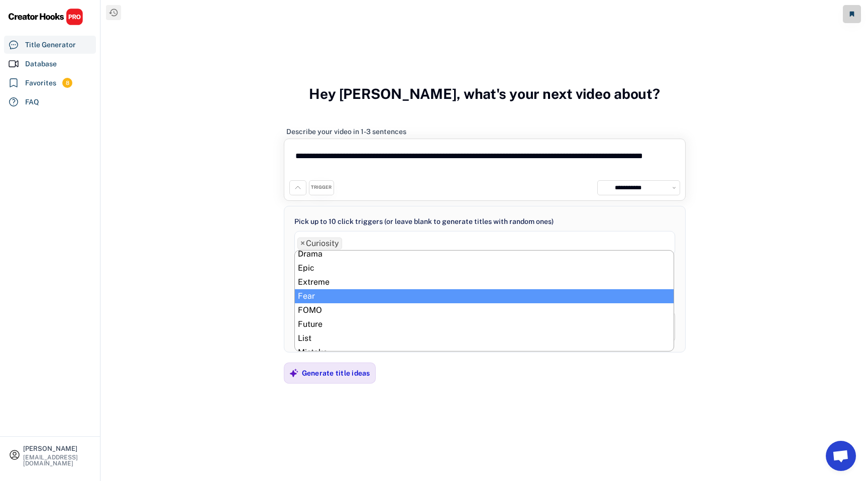 This screenshot has width=868, height=481. What do you see at coordinates (46, 17) in the screenshot?
I see `img: CHPRO%20Logo.svg` at bounding box center [46, 17].